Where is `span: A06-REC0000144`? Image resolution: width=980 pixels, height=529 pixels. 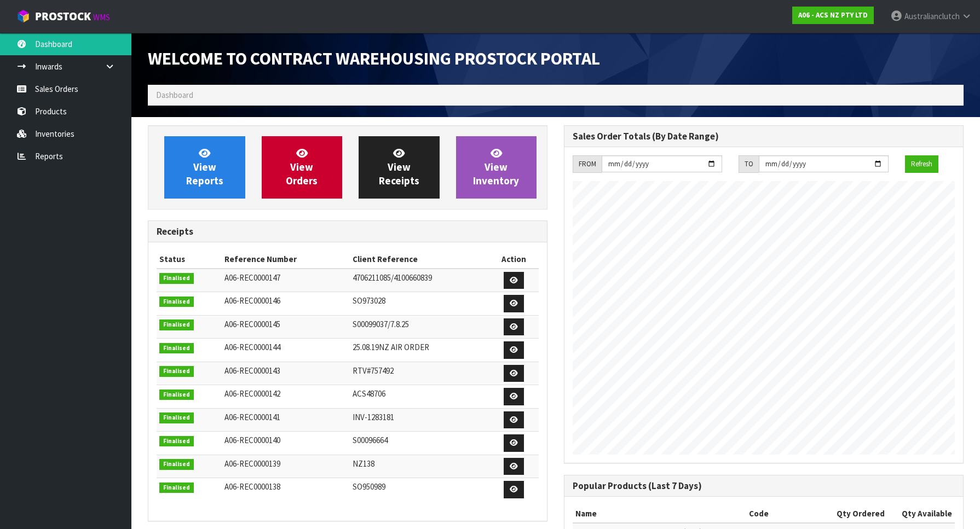
span: A06-REC0000144 is located at coordinates (253, 347).